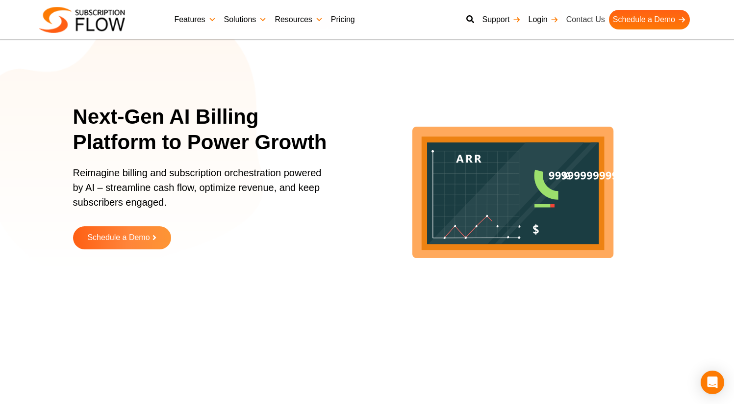 Image resolution: width=734 pixels, height=404 pixels. I want to click on a: Features, so click(195, 20).